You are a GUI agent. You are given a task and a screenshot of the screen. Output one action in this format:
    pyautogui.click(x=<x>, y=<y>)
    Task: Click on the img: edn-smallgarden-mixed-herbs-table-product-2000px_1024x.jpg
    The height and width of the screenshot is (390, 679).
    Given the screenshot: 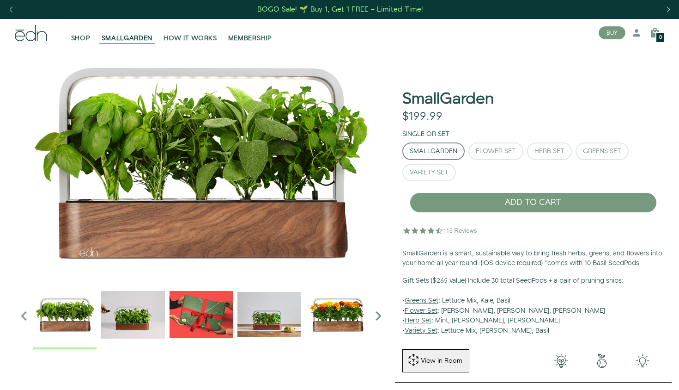 What is the action you would take?
    pyautogui.click(x=269, y=314)
    